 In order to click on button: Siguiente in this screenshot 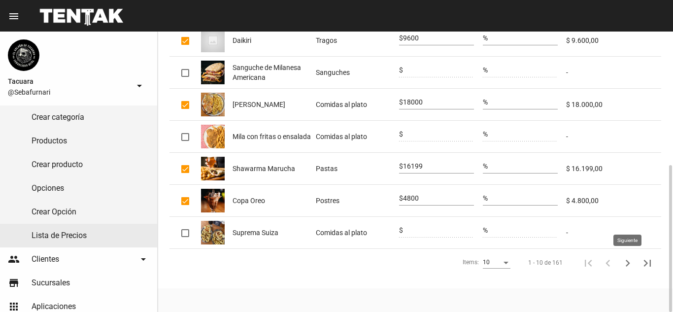, I will do `click(627, 262)`.